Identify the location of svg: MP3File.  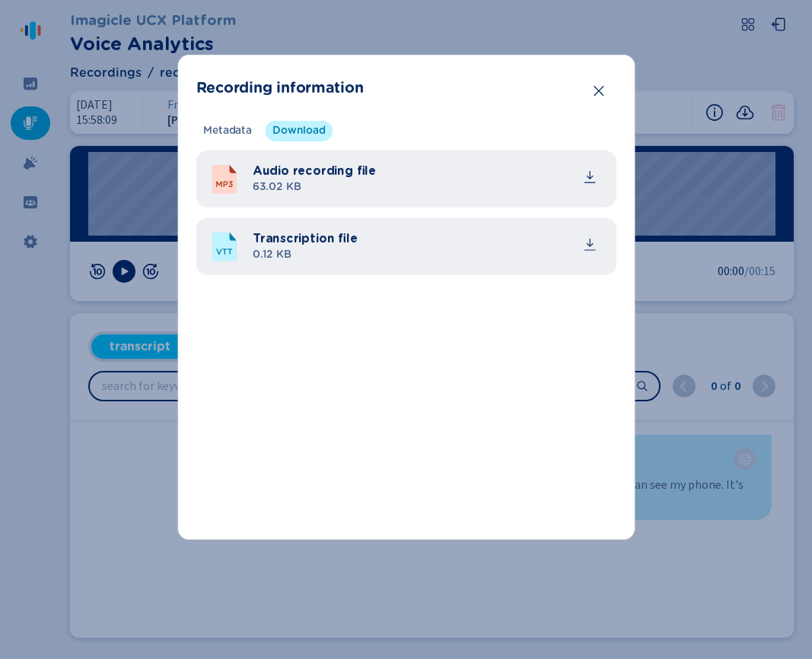
(223, 179).